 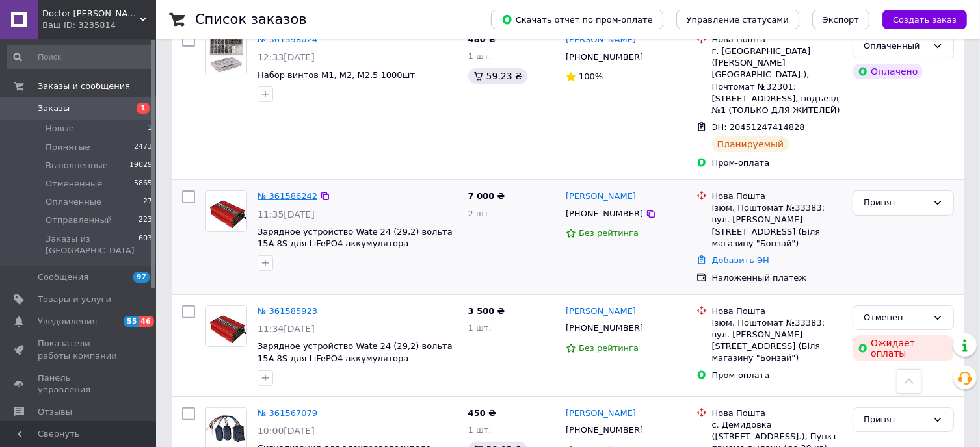 I want to click on a: Добавить ЭН, so click(x=740, y=260).